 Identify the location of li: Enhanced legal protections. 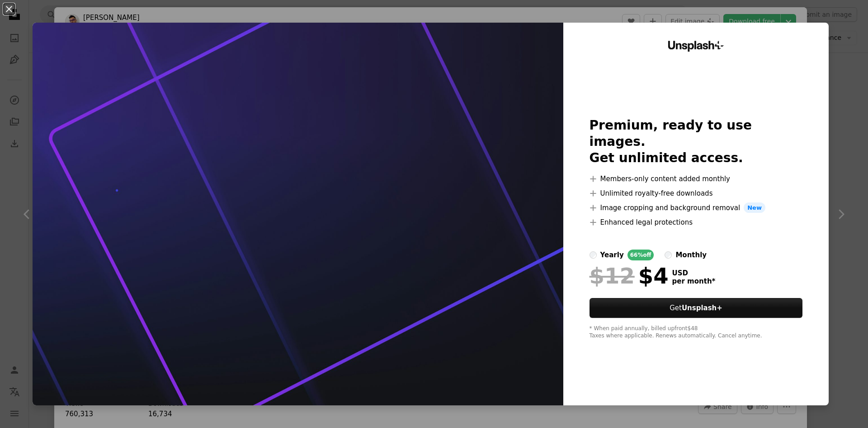
(697, 222).